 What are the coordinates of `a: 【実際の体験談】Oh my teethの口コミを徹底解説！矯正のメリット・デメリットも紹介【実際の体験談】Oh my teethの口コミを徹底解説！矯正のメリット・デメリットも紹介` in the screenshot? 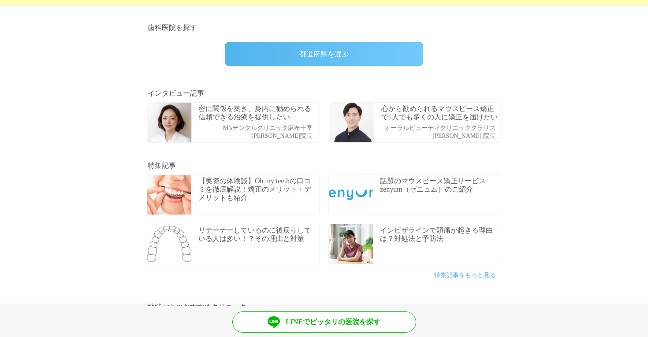 It's located at (233, 195).